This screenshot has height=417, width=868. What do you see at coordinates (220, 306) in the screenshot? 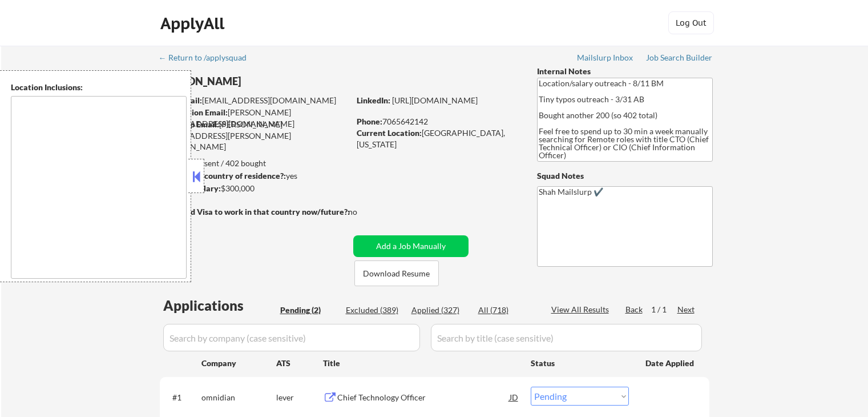
I see `div: Applications` at bounding box center [220, 306].